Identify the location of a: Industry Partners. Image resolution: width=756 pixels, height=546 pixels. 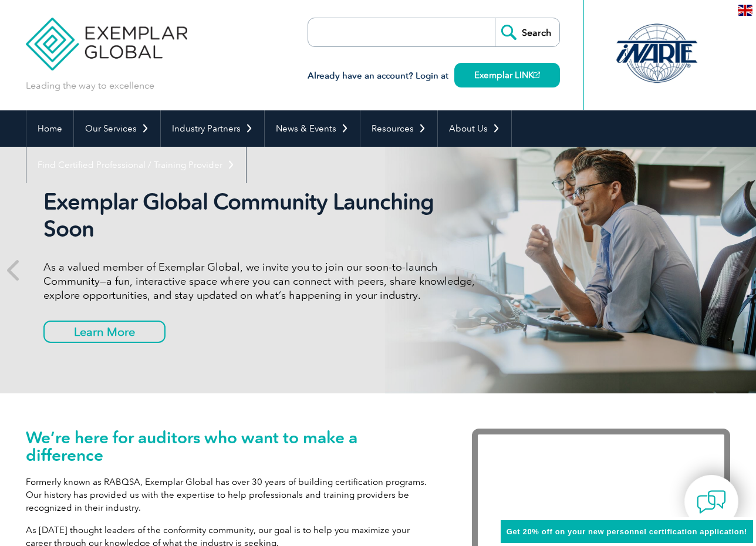
(213, 128).